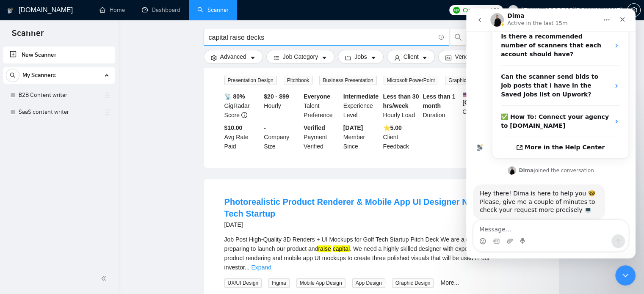 Image resolution: width=644 pixels, height=294 pixels. What do you see at coordinates (411, 80) in the screenshot?
I see `span: Microsoft PowerPoint` at bounding box center [411, 80].